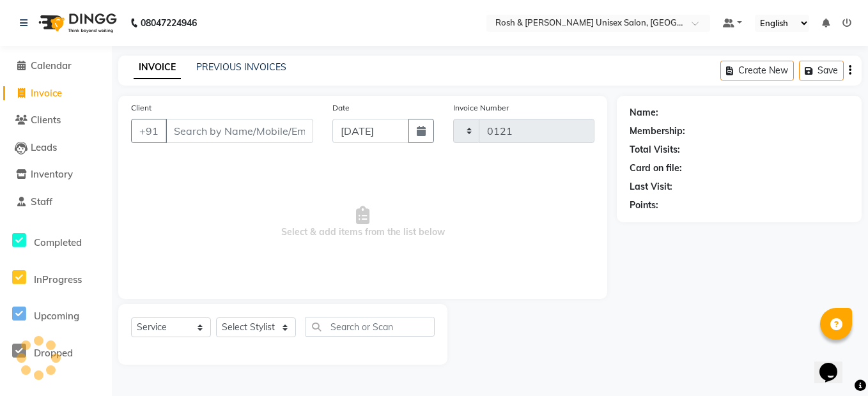  I want to click on button: +91, so click(149, 131).